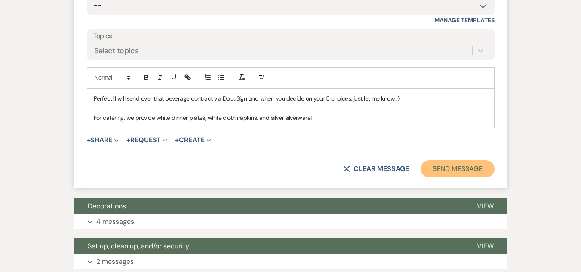  I want to click on div: Select topics, so click(116, 51).